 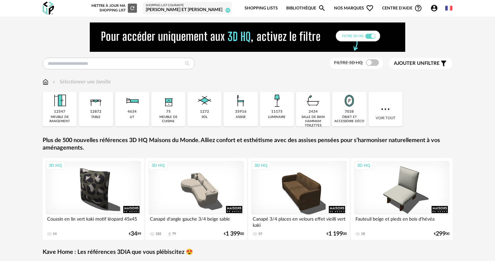 I want to click on button: Ajouter unfiltre Filter icon, so click(x=421, y=63).